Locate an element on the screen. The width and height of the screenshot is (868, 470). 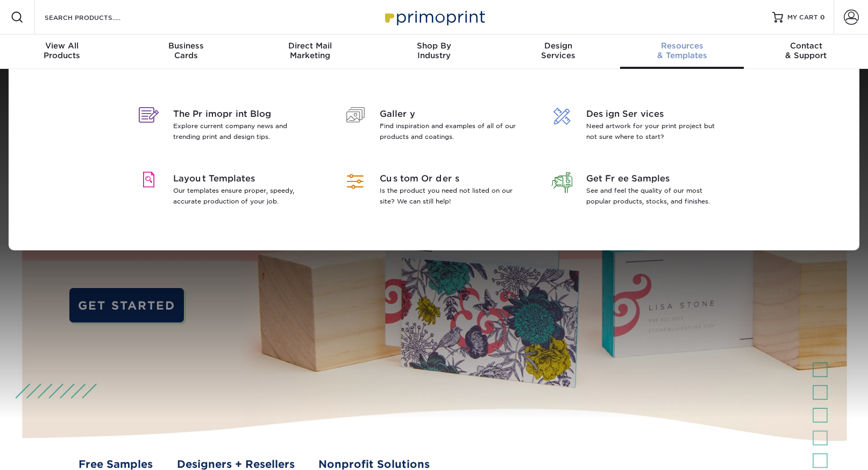
span: Design Services is located at coordinates (656, 114).